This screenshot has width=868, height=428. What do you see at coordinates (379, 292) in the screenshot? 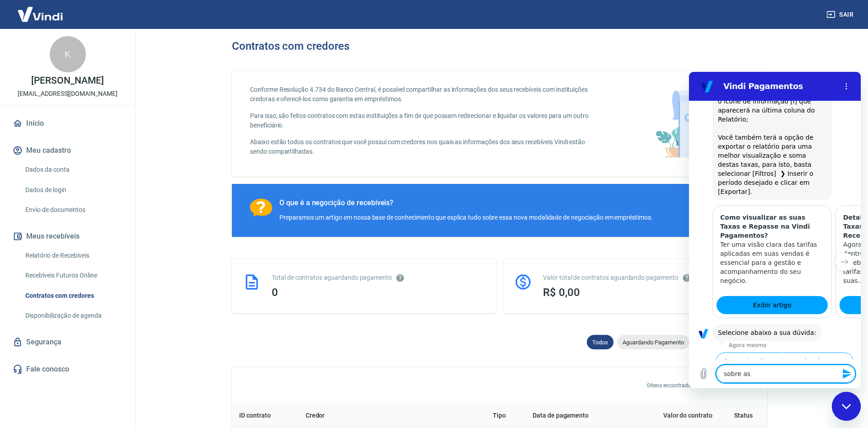
I see `div: 0` at bounding box center [379, 292].